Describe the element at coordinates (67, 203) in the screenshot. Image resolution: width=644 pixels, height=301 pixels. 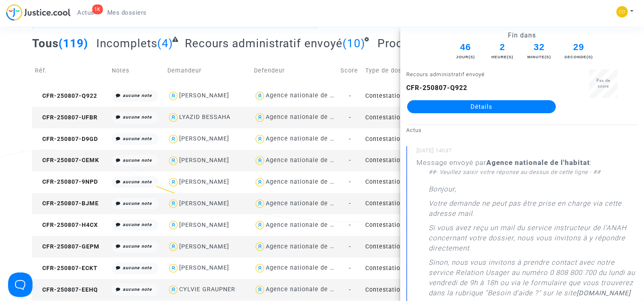
I see `span: CFR-250807-BJME` at that location.